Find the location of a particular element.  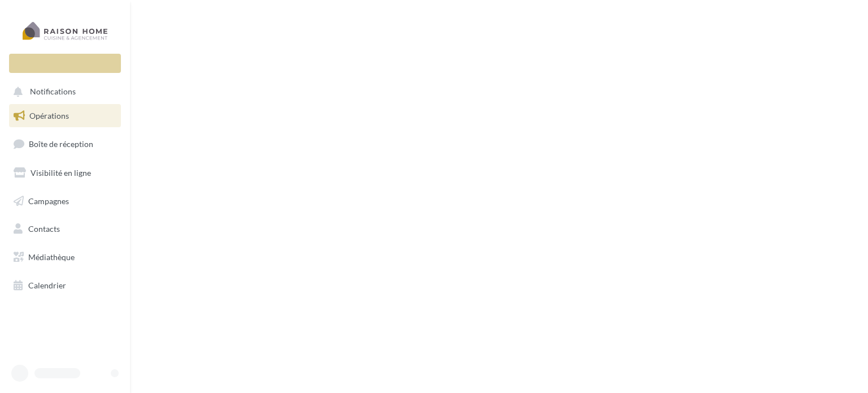

a: Opérations is located at coordinates (65, 116).